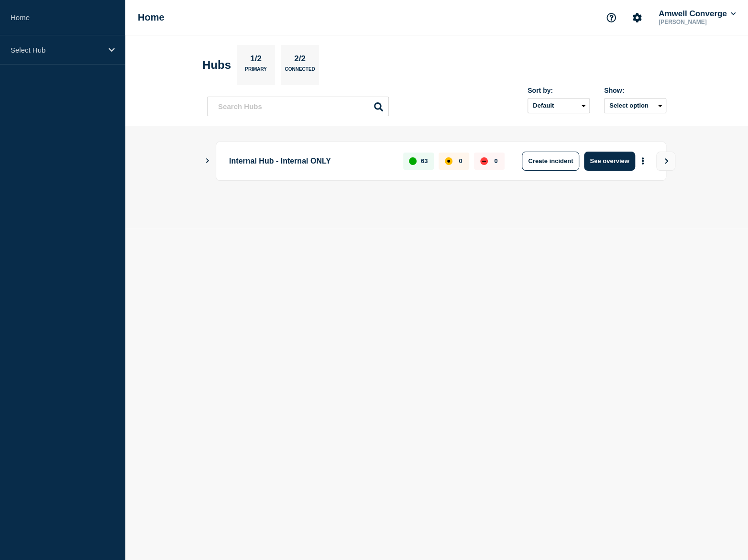  What do you see at coordinates (298, 106) in the screenshot?
I see `input: Search Hubs` at bounding box center [298, 106].